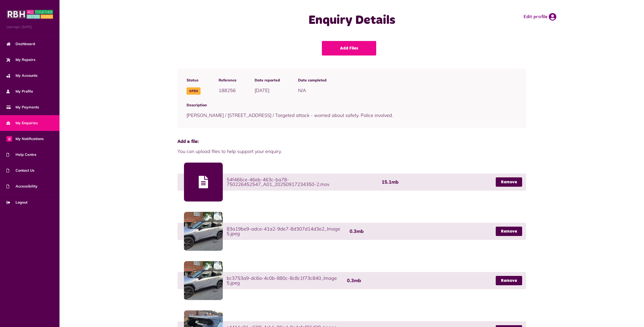  What do you see at coordinates (227, 80) in the screenshot?
I see `span: Reference` at bounding box center [227, 80].